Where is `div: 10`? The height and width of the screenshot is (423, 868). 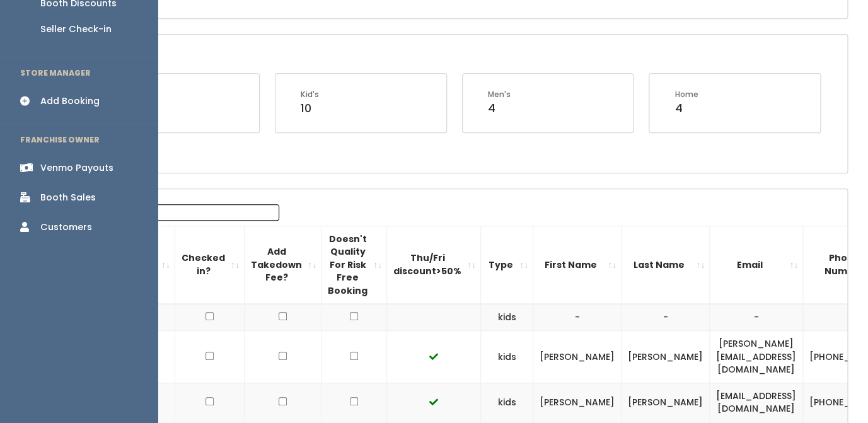
div: 10 is located at coordinates (309, 109).